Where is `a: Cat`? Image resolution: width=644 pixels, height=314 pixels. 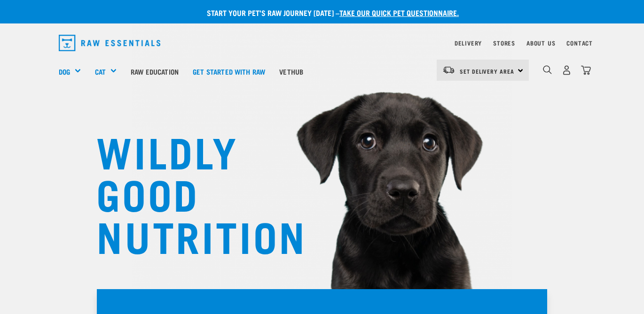
a: Cat is located at coordinates (100, 71).